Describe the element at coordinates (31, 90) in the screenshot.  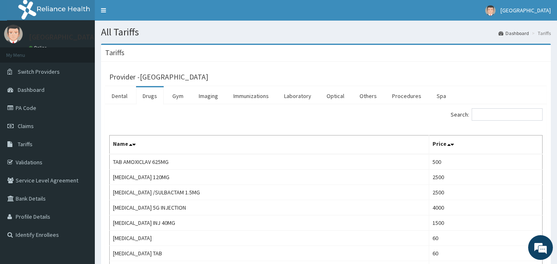
I see `span: Dashboard` at that location.